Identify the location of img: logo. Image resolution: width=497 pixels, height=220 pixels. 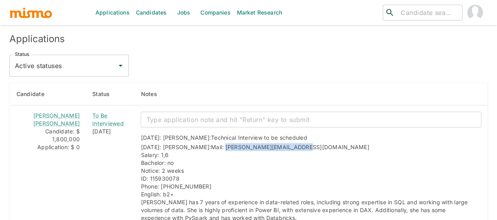
(31, 13).